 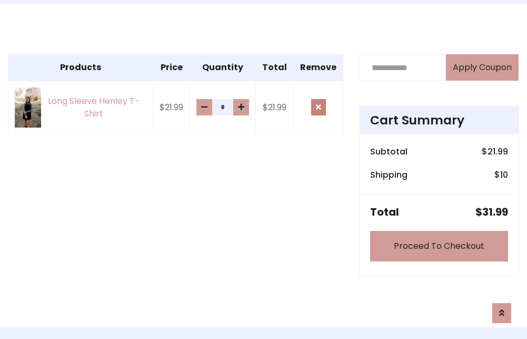 What do you see at coordinates (172, 68) in the screenshot?
I see `th: Price` at bounding box center [172, 68].